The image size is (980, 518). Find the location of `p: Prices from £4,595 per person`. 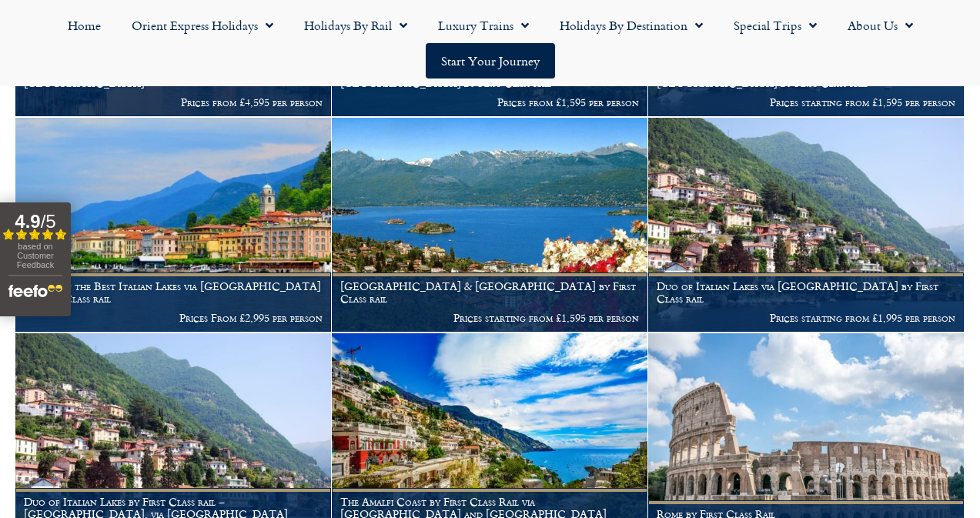

p: Prices from £4,595 per person is located at coordinates (173, 103).